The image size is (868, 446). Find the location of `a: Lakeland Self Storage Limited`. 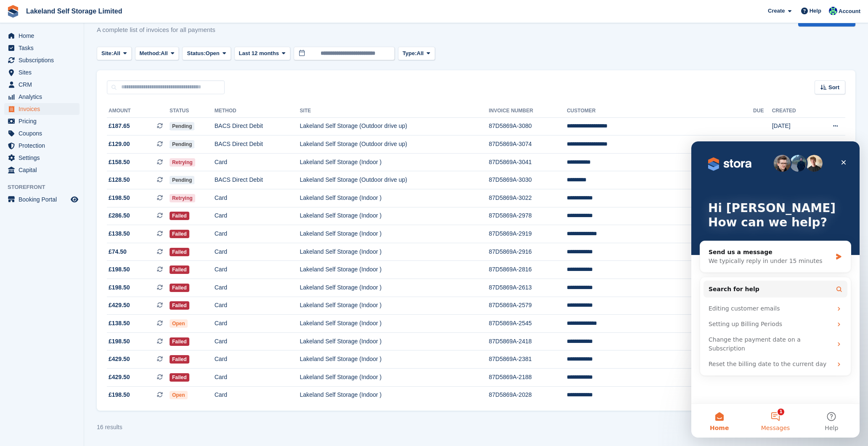

a: Lakeland Self Storage Limited is located at coordinates (74, 11).